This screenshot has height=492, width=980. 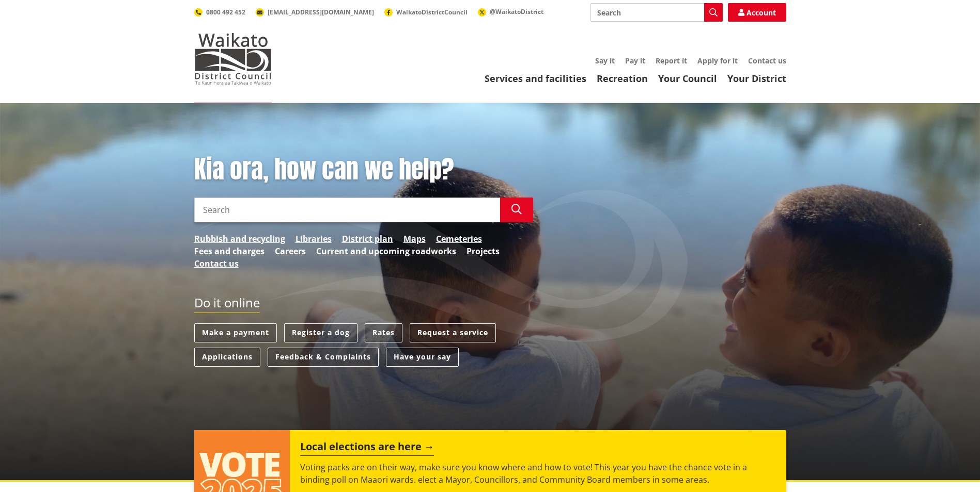 What do you see at coordinates (756, 78) in the screenshot?
I see `a: Your District` at bounding box center [756, 78].